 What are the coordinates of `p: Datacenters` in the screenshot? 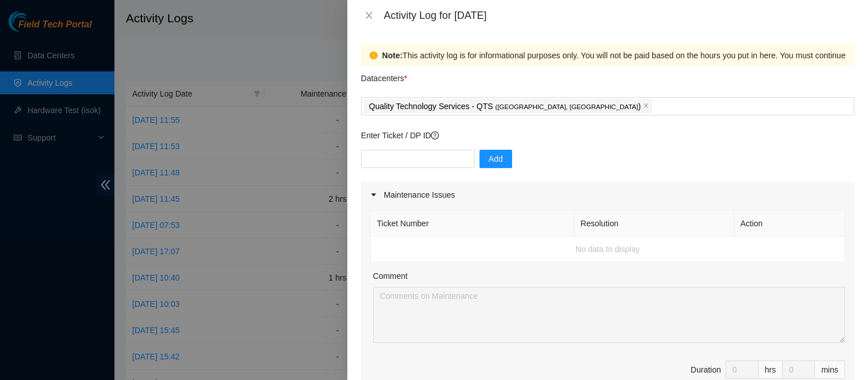 It's located at (384, 75).